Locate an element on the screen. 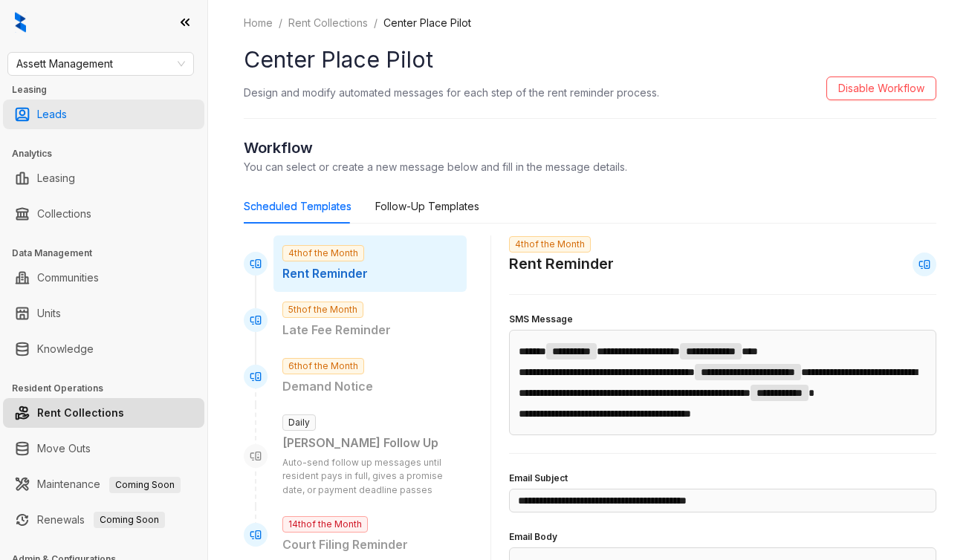 The image size is (972, 560). span: Disable Workflow is located at coordinates (882, 88).